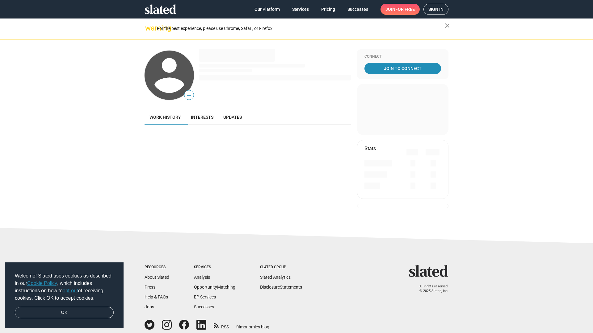  What do you see at coordinates (215, 287) in the screenshot?
I see `a: OpportunityMatching` at bounding box center [215, 287].